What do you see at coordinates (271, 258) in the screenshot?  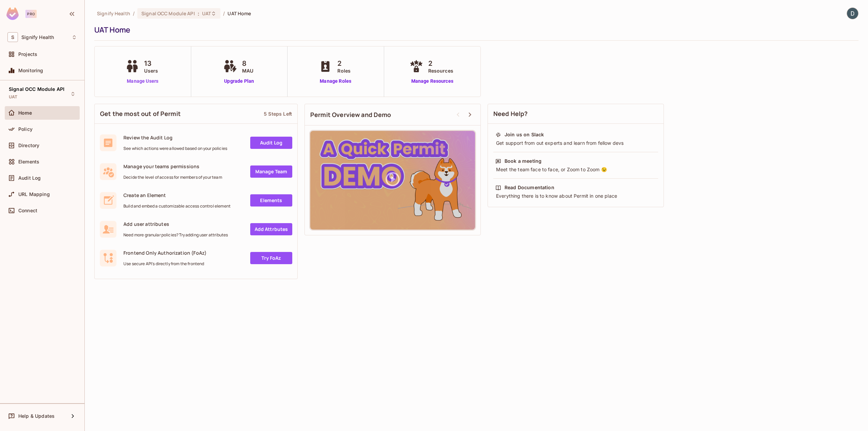 I see `a: Try FoAz` at bounding box center [271, 258].